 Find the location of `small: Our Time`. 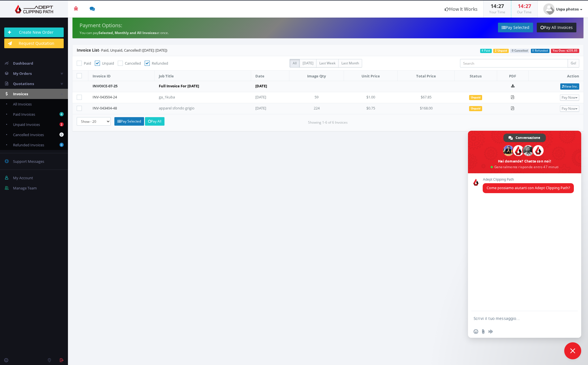

small: Our Time is located at coordinates (524, 12).